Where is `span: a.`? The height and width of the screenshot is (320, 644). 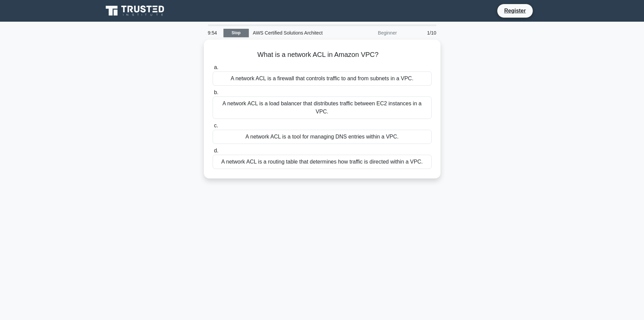
span: a. is located at coordinates (216, 67).